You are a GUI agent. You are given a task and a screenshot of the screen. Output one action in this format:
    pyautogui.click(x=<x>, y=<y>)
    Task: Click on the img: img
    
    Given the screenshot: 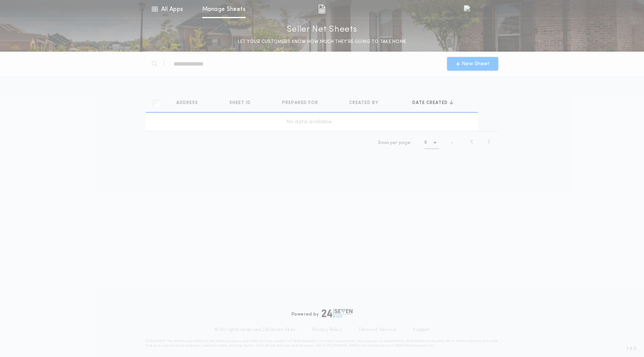 What is the action you would take?
    pyautogui.click(x=322, y=9)
    